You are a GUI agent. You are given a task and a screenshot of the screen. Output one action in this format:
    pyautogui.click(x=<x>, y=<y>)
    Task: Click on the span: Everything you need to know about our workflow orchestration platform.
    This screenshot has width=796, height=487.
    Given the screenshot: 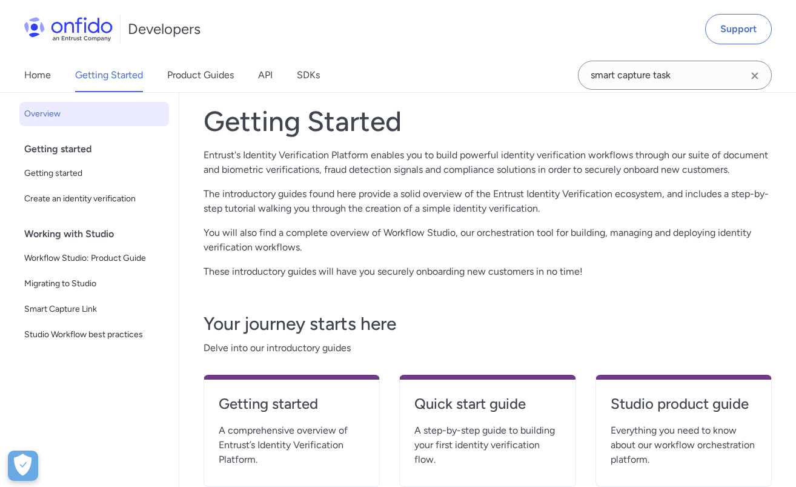 What is the action you would take?
    pyautogui.click(x=684, y=445)
    